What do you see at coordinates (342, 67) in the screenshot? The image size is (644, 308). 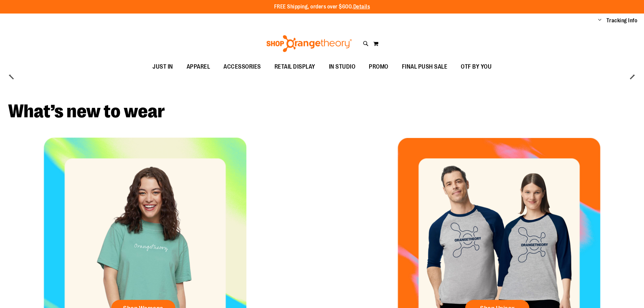 I see `span: IN STUDIO` at bounding box center [342, 67].